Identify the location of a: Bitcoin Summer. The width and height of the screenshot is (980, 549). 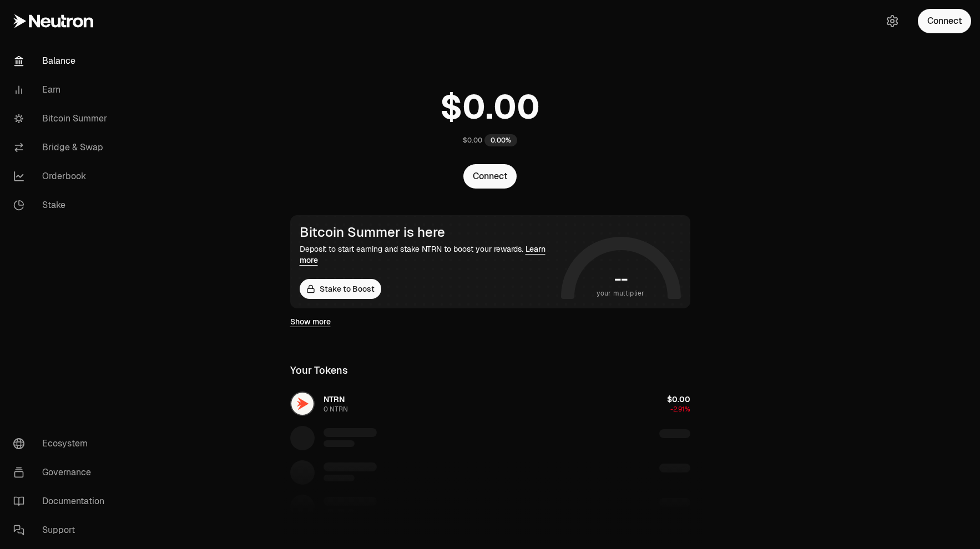
(62, 119).